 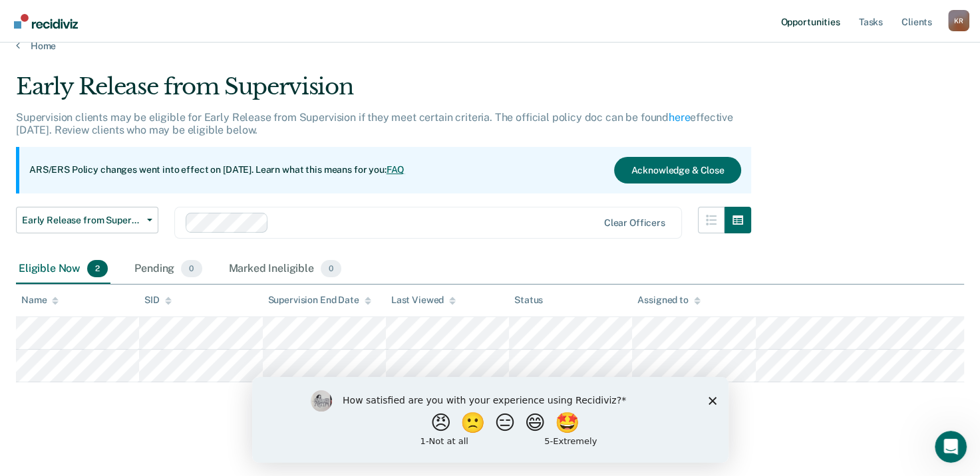 I want to click on div: Last Viewed, so click(x=423, y=300).